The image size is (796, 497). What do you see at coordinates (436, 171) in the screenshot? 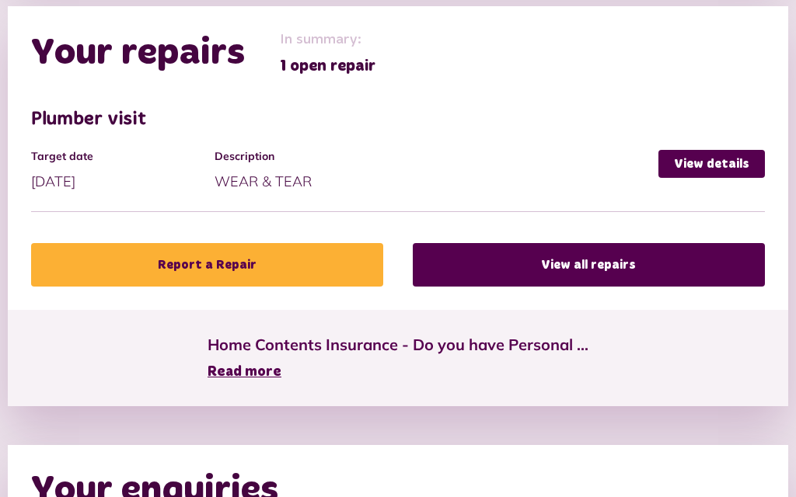
I see `div: WEAR & TEAR` at bounding box center [436, 171].